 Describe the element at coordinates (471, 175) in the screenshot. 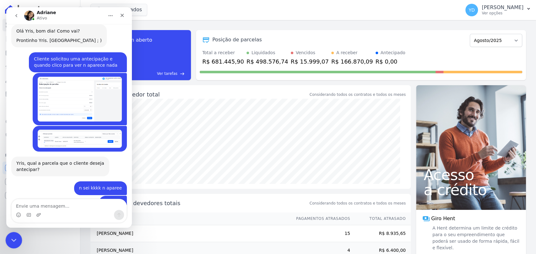

I see `span: Acesso` at that location.